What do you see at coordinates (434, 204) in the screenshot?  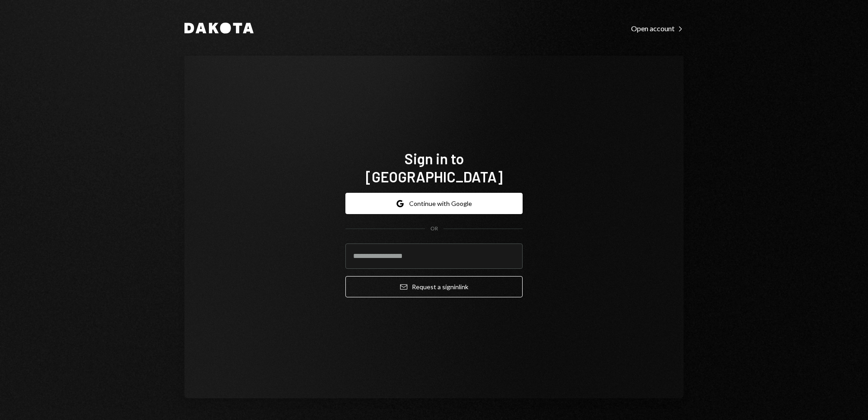 I see `button: Continue with Google` at bounding box center [434, 204].